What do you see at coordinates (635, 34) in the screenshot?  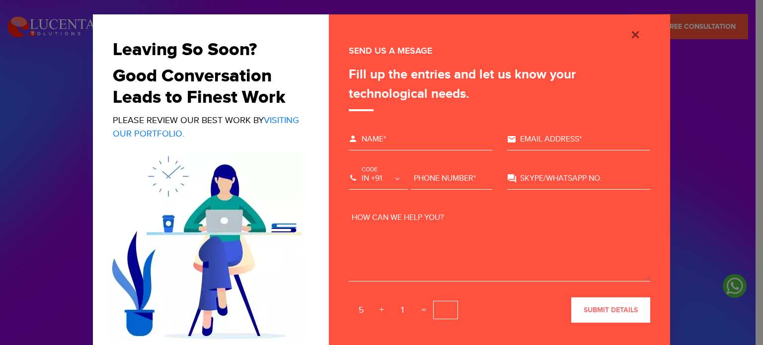 I see `button: Close` at bounding box center [635, 34].